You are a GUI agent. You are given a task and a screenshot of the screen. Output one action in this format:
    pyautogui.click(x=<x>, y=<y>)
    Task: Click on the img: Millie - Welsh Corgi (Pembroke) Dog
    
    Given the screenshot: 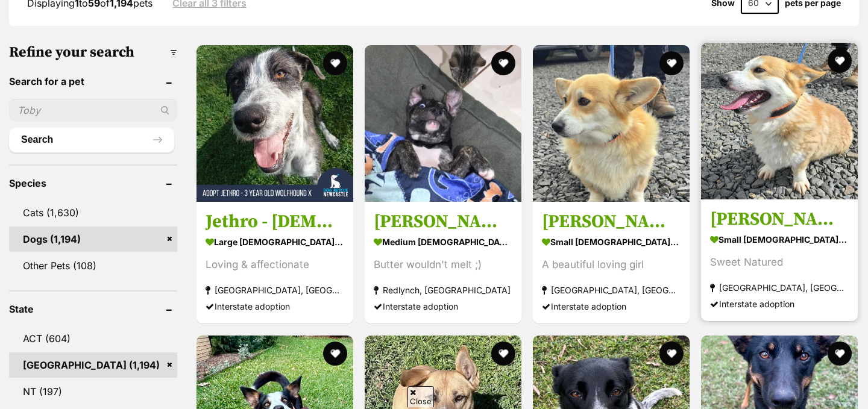 What is the action you would take?
    pyautogui.click(x=611, y=124)
    